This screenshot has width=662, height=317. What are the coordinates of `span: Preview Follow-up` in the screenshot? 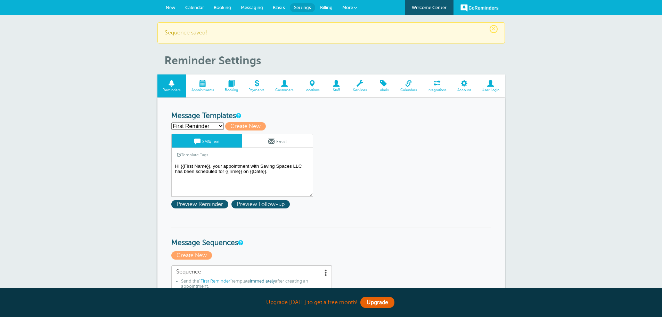 It's located at (261, 204).